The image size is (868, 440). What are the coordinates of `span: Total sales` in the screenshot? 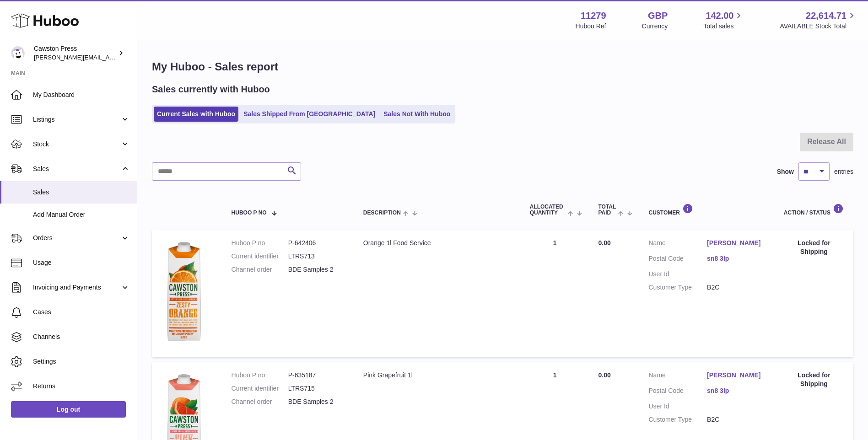 It's located at (723, 26).